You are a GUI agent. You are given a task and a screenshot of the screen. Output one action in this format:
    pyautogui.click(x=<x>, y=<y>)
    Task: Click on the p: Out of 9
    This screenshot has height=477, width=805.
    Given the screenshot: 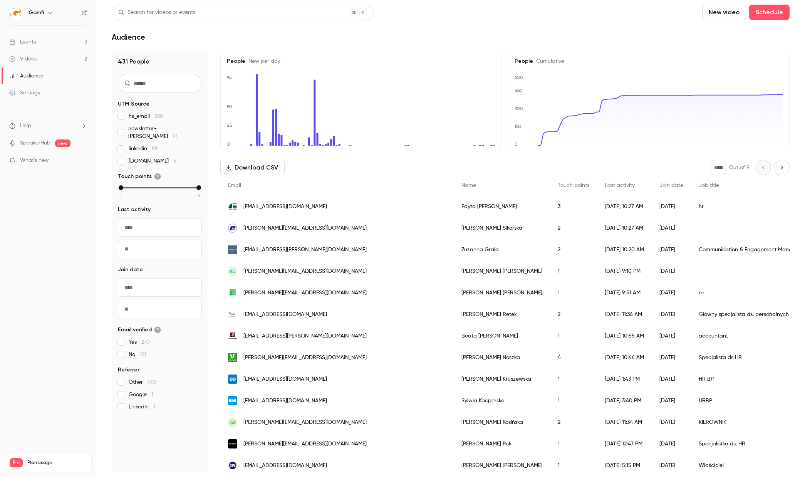 What is the action you would take?
    pyautogui.click(x=740, y=168)
    